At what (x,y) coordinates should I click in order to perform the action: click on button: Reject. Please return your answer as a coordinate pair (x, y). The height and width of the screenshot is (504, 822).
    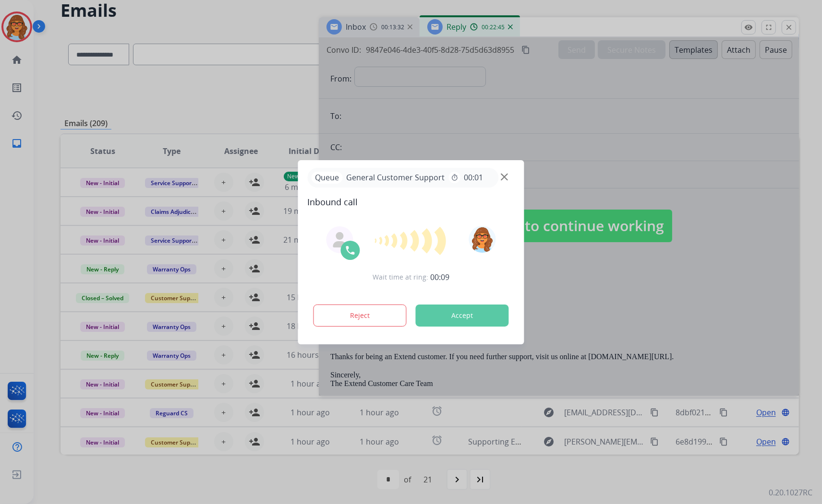
    Looking at the image, I should click on (360, 316).